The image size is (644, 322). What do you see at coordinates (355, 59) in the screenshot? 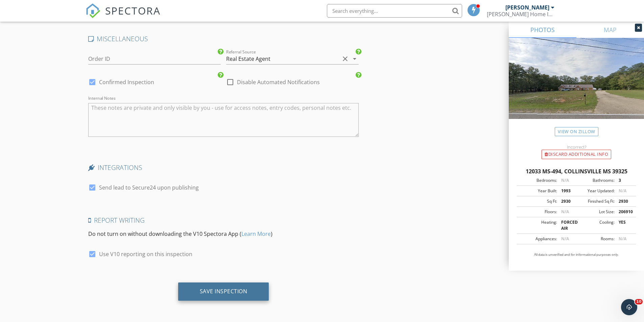
I see `i: arrow_drop_down` at bounding box center [355, 59].